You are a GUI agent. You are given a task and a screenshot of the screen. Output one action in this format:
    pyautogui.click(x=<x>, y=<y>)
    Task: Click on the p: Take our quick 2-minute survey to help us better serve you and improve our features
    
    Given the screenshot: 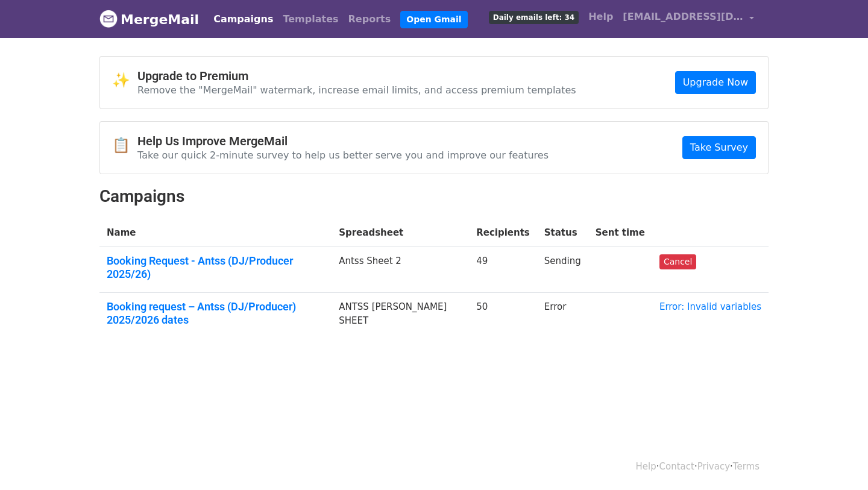 What is the action you would take?
    pyautogui.click(x=343, y=155)
    